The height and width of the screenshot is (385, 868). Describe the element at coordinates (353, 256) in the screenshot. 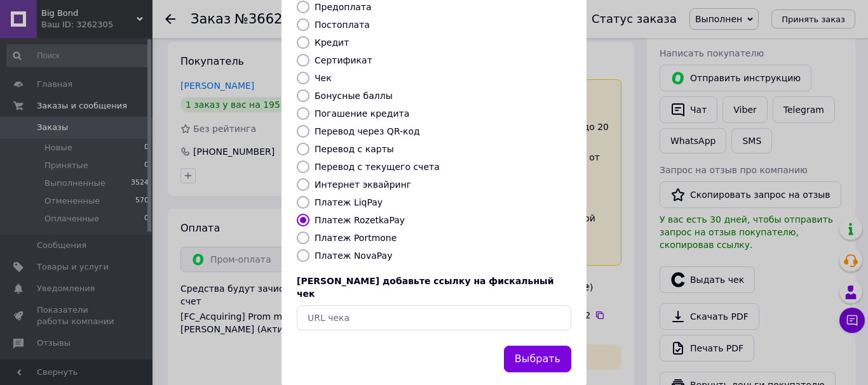

I see `label: Платеж NovaPay` at that location.